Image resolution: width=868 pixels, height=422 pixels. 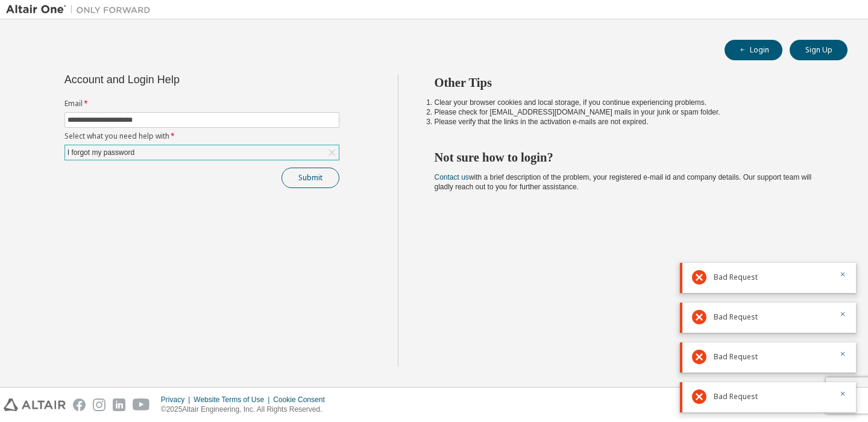 What do you see at coordinates (631, 122) in the screenshot?
I see `li: Please verify that the links in the activation e-mails are not expired.` at bounding box center [631, 122].